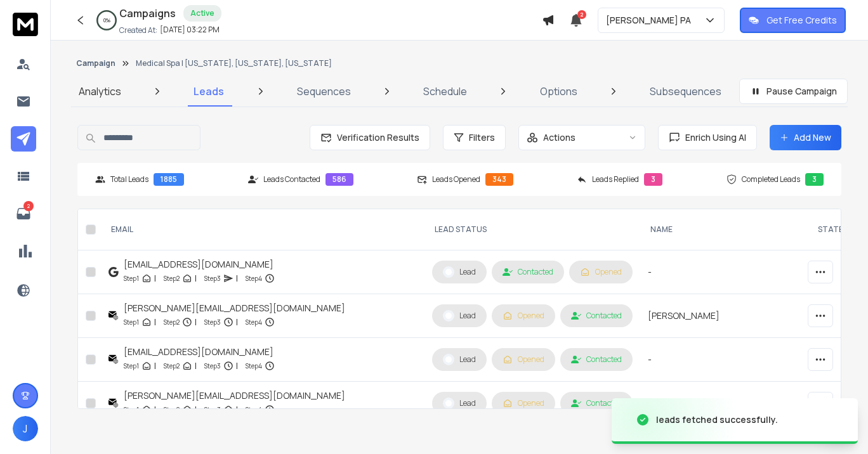  What do you see at coordinates (559, 137) in the screenshot?
I see `p: Actions` at bounding box center [559, 137].